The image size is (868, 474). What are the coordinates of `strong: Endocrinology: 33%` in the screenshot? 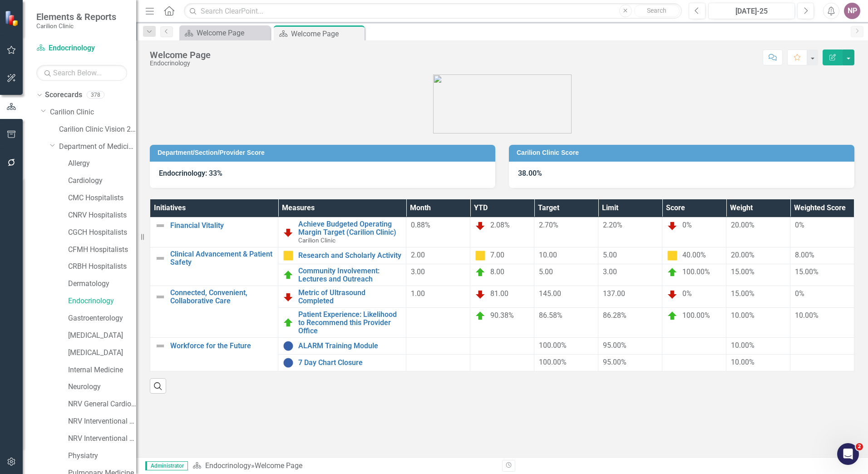 It's located at (191, 173).